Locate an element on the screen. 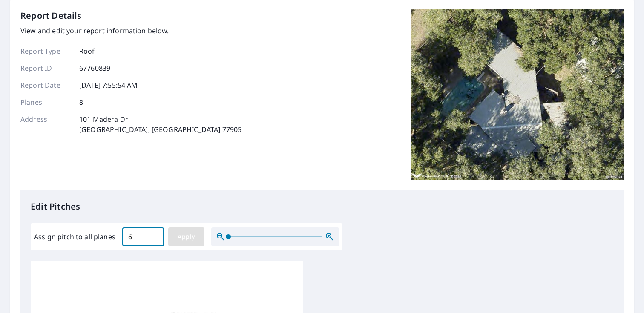 This screenshot has height=313, width=644. input: 00.0 is located at coordinates (143, 236).